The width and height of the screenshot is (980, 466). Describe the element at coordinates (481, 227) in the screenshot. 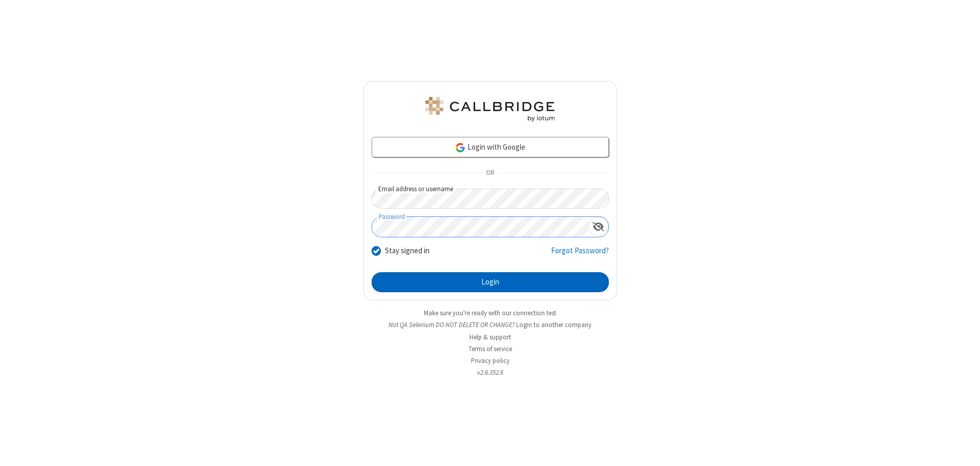

I see `input: Password` at that location.